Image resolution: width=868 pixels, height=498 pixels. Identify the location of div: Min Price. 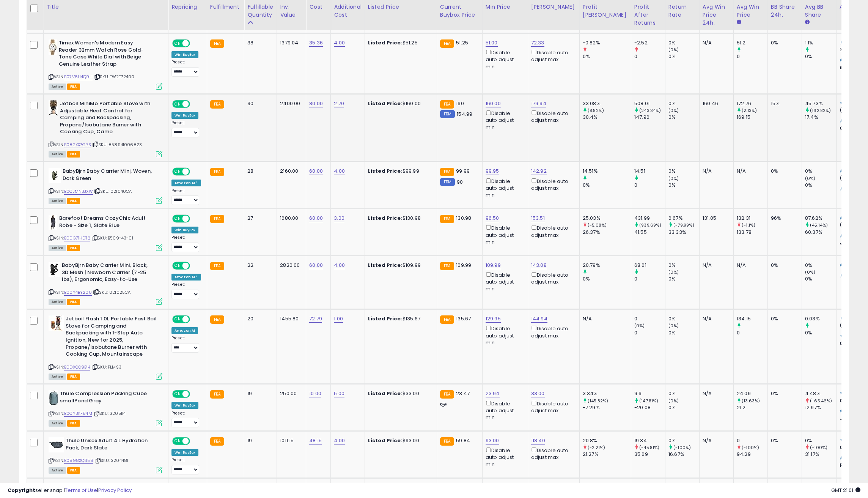
(505, 7).